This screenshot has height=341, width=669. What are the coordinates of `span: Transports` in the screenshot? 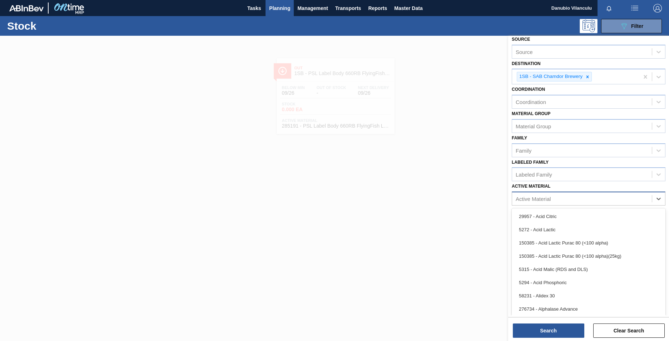 It's located at (348, 8).